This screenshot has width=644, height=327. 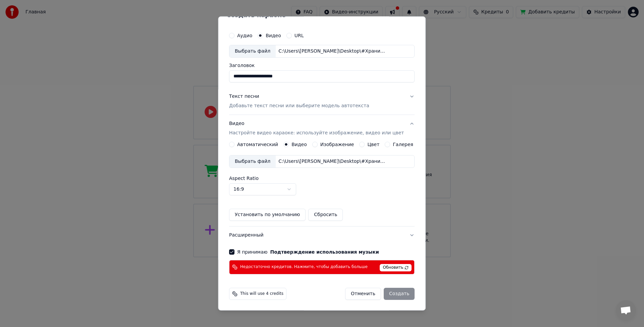 What do you see at coordinates (338, 144) in the screenshot?
I see `label: Изображение` at bounding box center [338, 144].